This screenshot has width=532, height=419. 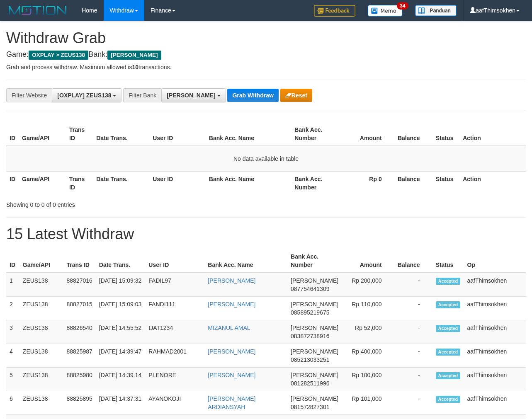 What do you see at coordinates (492, 183) in the screenshot?
I see `th: Action` at bounding box center [492, 183].